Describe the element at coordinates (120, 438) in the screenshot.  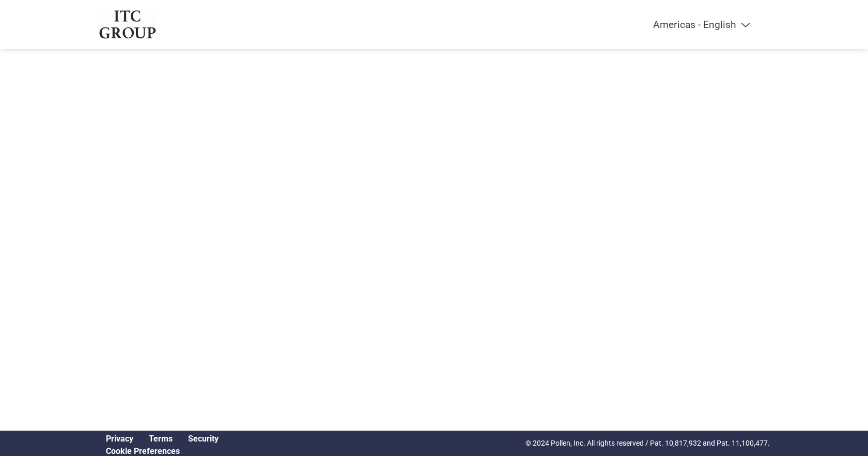
I see `a: Privacy` at that location.